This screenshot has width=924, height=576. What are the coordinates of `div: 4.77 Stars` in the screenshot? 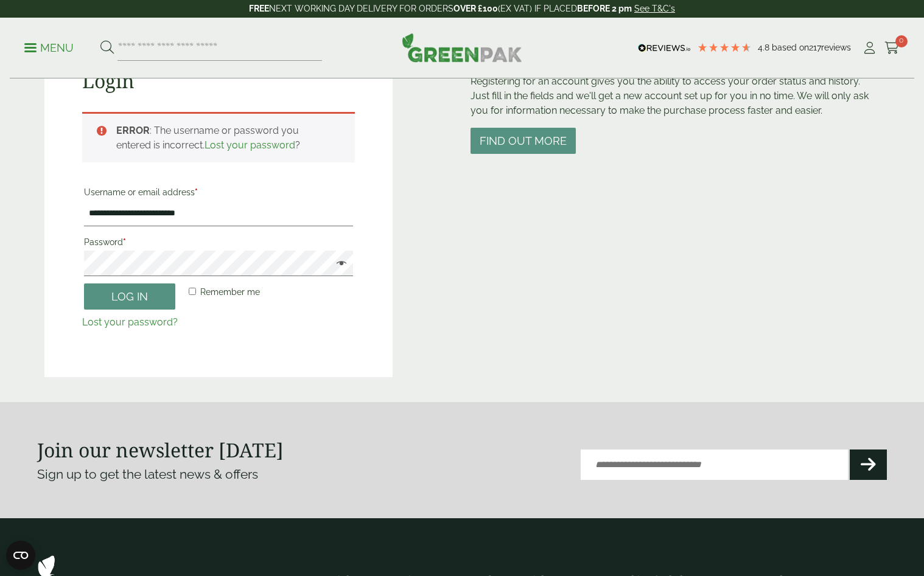 It's located at (724, 48).